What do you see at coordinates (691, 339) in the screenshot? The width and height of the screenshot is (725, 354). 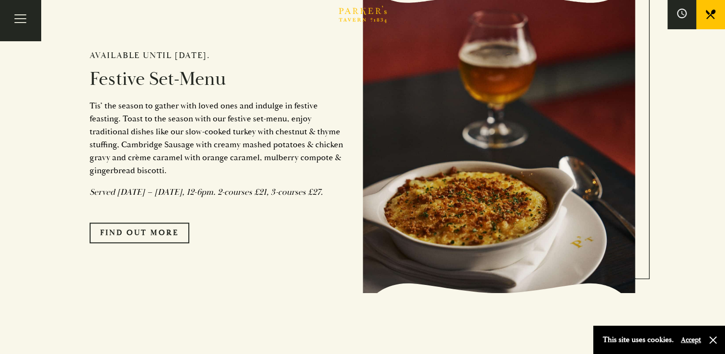 I see `button: Accept` at bounding box center [691, 339].